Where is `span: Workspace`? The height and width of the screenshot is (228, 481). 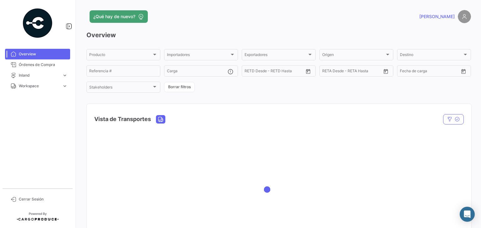 span: Workspace is located at coordinates (39, 86).